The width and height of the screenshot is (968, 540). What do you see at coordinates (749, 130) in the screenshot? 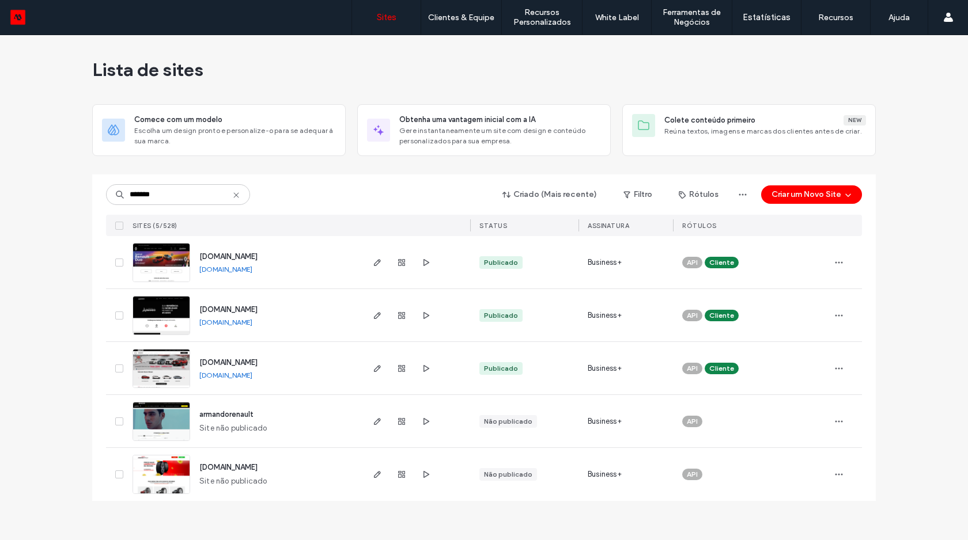
I see `div: Colete conteúdo primeiroNewReúna textos, imagens e marcas dos clientes antes de criar.` at bounding box center [749, 130].